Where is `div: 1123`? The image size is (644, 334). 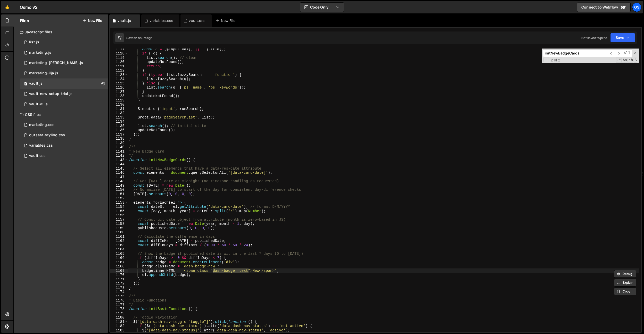
div: 1123 is located at coordinates (119, 74).